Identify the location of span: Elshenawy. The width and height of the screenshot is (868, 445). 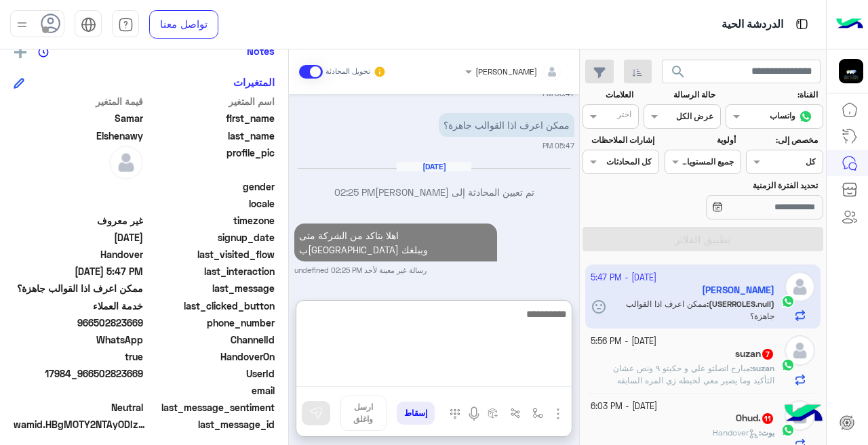
(78, 135).